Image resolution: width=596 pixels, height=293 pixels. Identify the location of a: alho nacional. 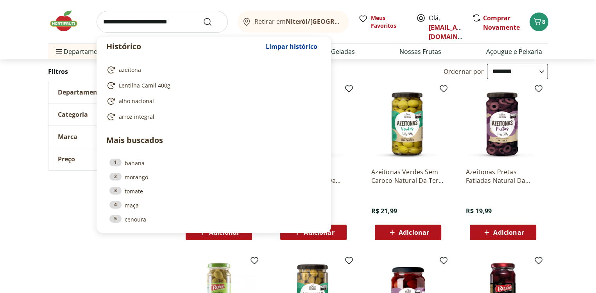
(212, 101).